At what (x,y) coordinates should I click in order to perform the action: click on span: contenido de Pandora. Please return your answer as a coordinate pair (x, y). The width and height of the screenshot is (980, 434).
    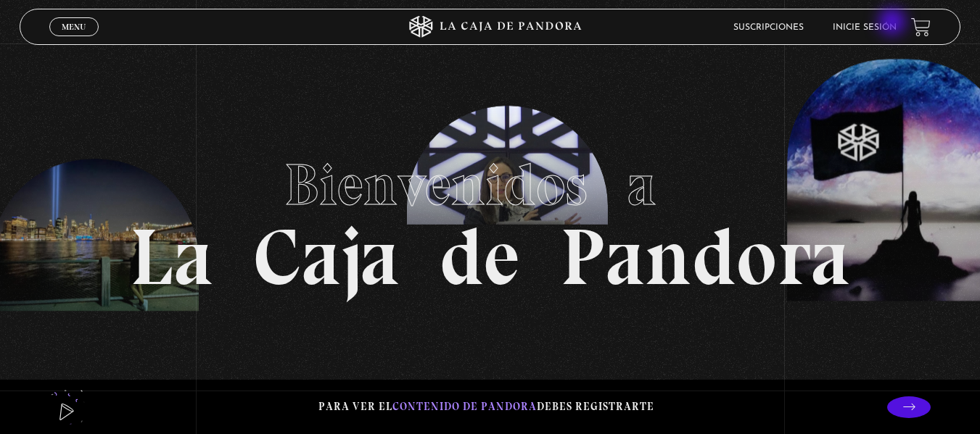
    Looking at the image, I should click on (464, 407).